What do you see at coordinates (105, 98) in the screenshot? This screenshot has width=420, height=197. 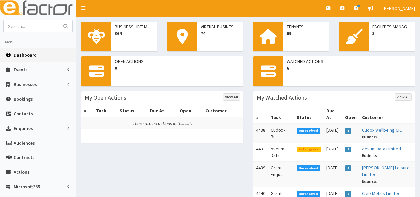 I see `h3: My Open Actions` at bounding box center [105, 98].